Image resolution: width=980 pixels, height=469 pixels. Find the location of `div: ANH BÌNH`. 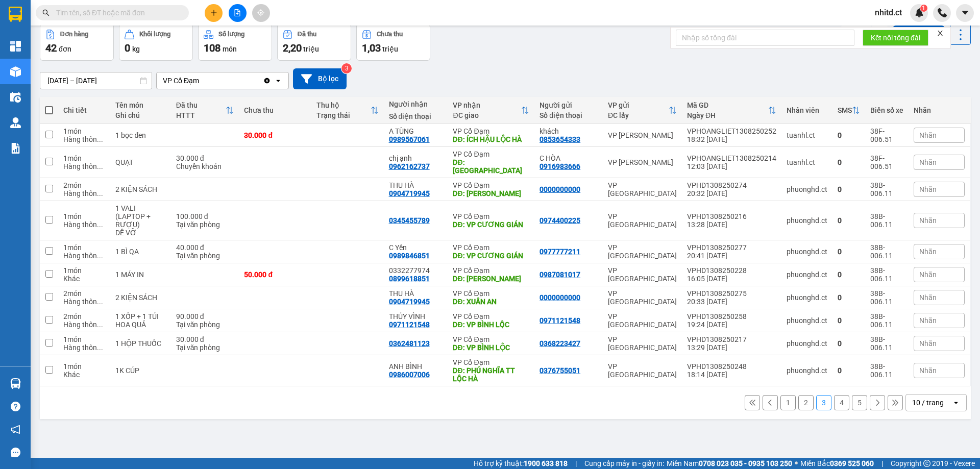

div: ANH BÌNH is located at coordinates (416, 366).